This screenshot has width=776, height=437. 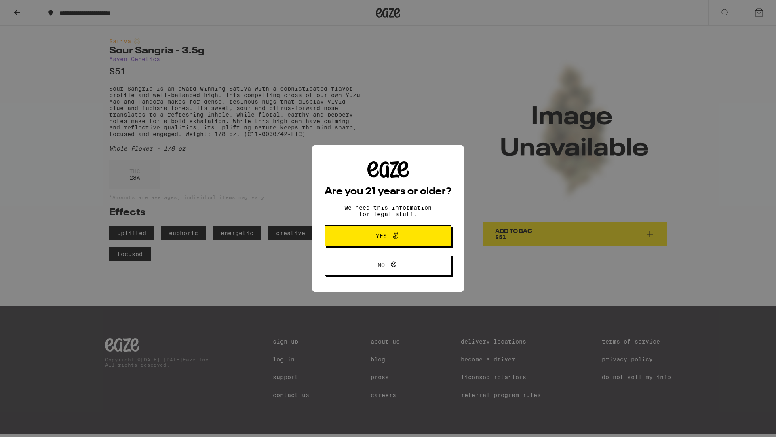 I want to click on button: No, so click(x=388, y=265).